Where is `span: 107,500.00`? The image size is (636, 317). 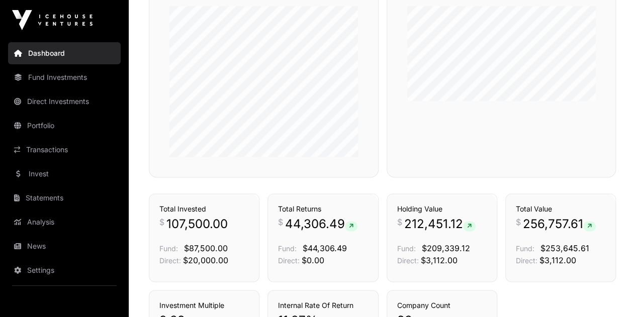 span: 107,500.00 is located at coordinates (197, 224).